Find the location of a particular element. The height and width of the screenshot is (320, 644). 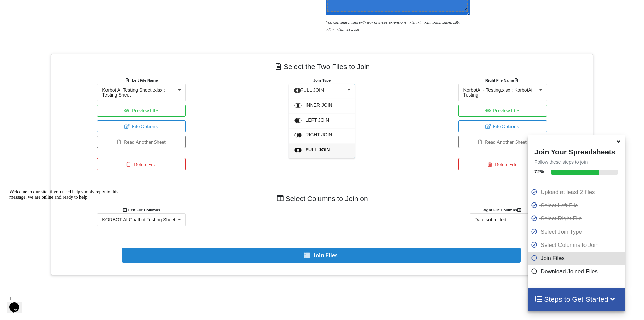

p: Select Left File is located at coordinates (577, 205).